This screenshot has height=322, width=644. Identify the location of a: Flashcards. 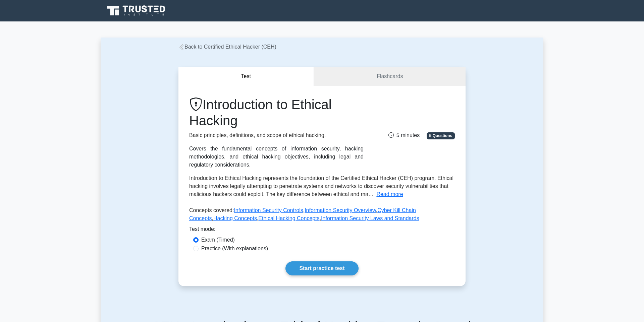
(390, 77).